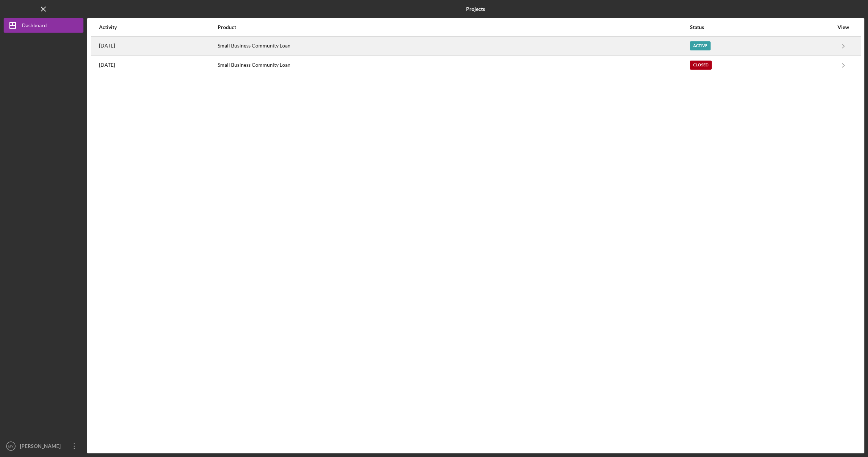  I want to click on time: 2023-05-03 21:58, so click(107, 65).